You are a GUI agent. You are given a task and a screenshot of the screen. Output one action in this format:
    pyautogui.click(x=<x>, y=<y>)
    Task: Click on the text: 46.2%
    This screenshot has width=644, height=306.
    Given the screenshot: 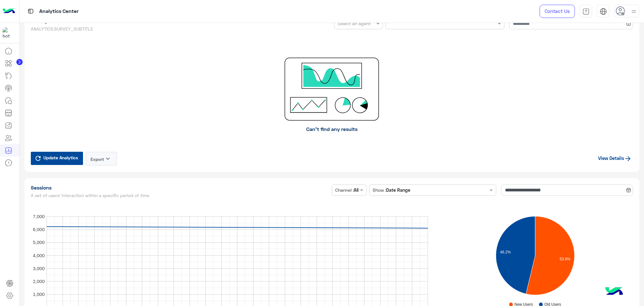 What is the action you would take?
    pyautogui.click(x=506, y=252)
    